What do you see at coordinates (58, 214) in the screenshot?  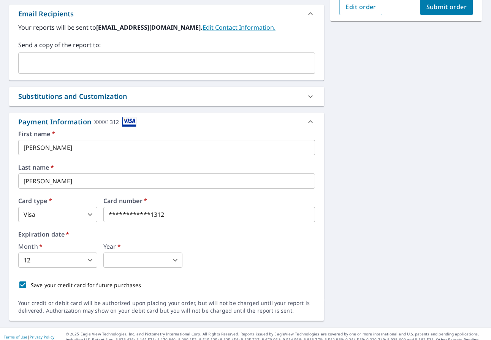 I see `div: Visa` at bounding box center [58, 214].